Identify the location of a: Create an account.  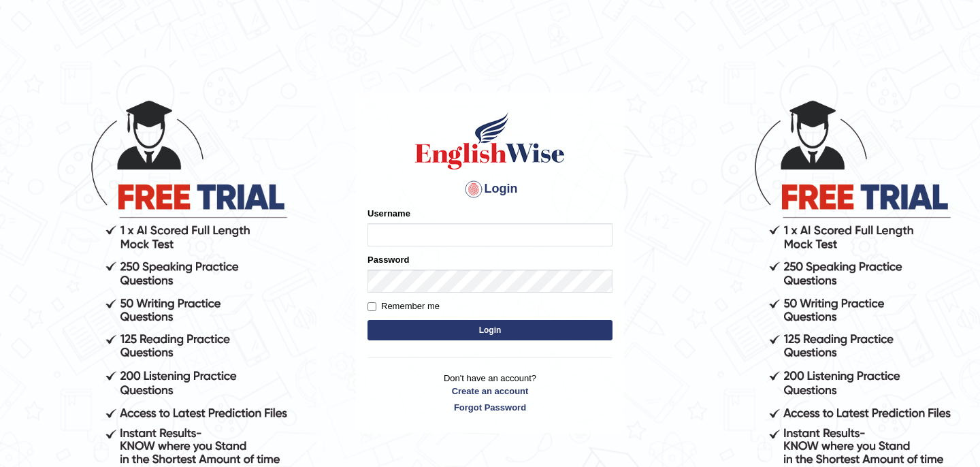
(490, 390).